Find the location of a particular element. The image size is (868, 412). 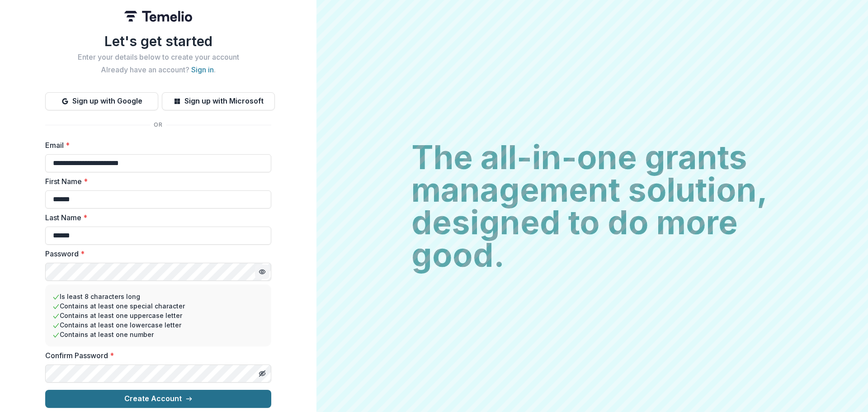

button: Sign up with Google is located at coordinates (102, 102).